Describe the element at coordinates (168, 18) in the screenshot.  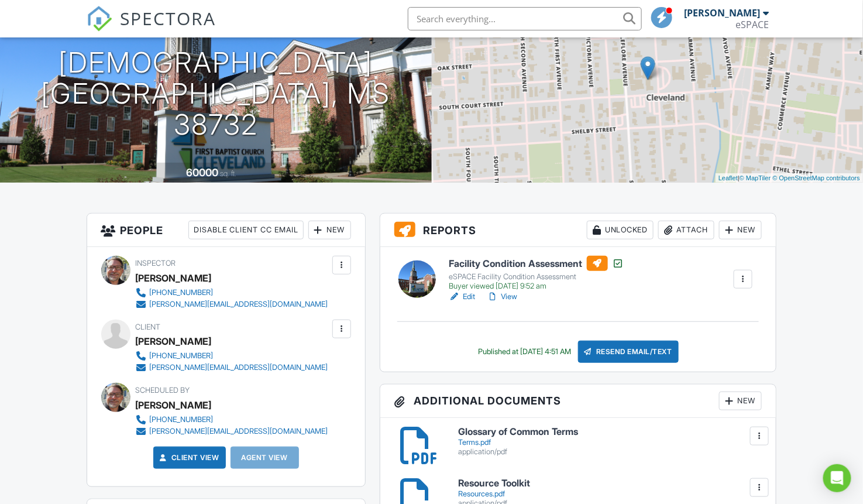
I see `span: SPECTORA` at that location.